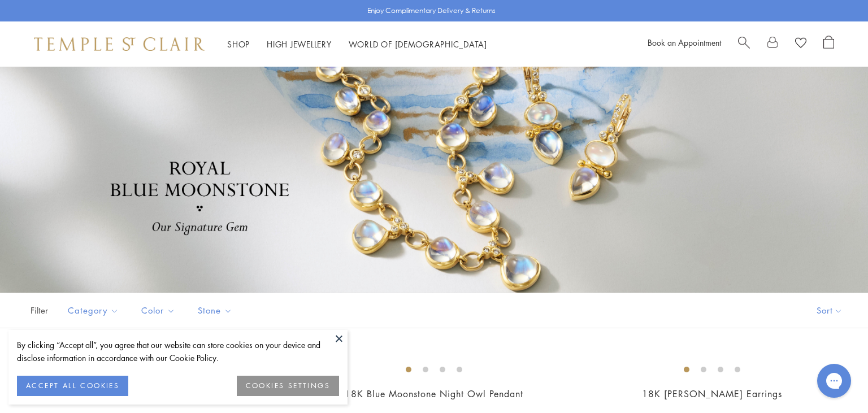 This screenshot has width=868, height=413. What do you see at coordinates (178, 351) in the screenshot?
I see `div: By clicking “Accept all”, you agree that our website can store cookies on your device and disclos...` at bounding box center [178, 351].